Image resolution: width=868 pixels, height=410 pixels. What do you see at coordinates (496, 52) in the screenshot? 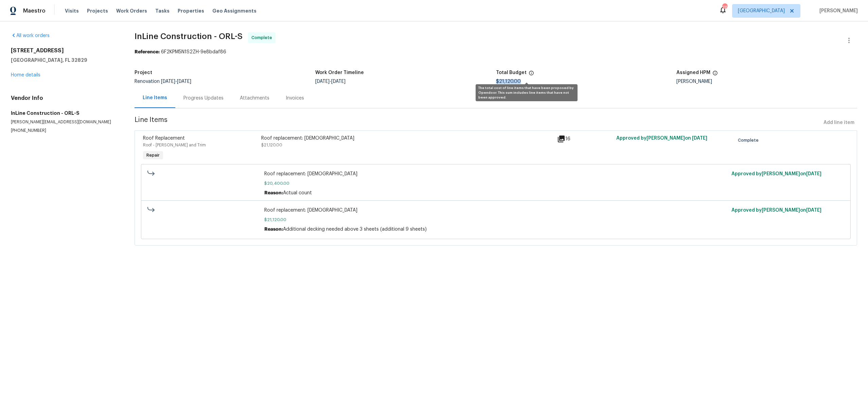
I see `div: 6F2KPM5N1S2ZH-9e8bdaf86` at bounding box center [496, 52].